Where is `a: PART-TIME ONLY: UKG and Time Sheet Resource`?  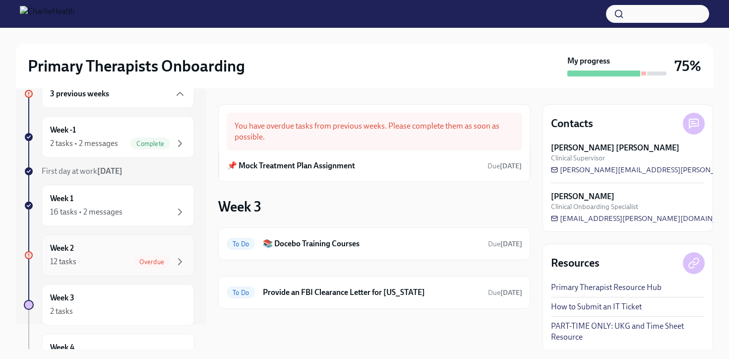 a: PART-TIME ONLY: UKG and Time Sheet Resource is located at coordinates (628, 331).